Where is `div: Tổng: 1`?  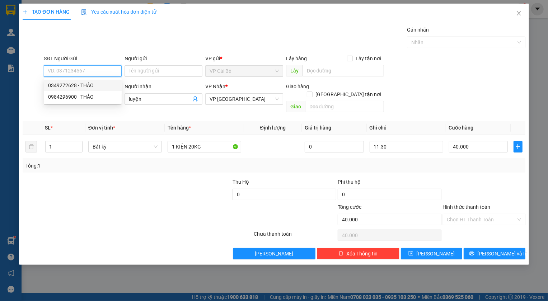 div: Tổng: 1 is located at coordinates (118, 166).